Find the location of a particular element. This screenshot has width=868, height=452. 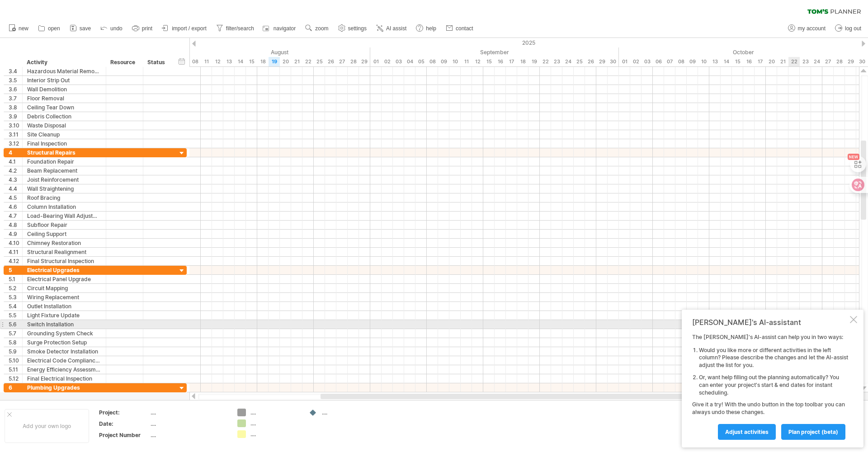

div: Smoke Detector Installation is located at coordinates (64, 351).